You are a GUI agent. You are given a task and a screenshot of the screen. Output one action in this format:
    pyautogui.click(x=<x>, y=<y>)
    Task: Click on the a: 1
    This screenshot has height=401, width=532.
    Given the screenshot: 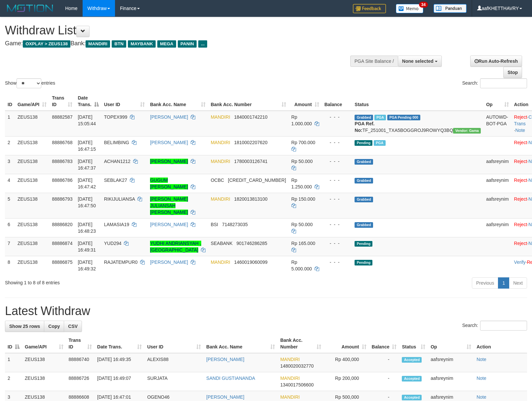 What is the action you would take?
    pyautogui.click(x=504, y=283)
    